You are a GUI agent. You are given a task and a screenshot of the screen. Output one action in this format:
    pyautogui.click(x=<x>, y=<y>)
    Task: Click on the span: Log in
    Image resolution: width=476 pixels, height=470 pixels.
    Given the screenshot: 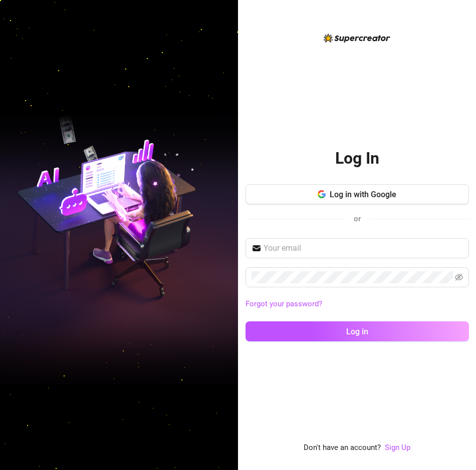 What is the action you would take?
    pyautogui.click(x=357, y=332)
    